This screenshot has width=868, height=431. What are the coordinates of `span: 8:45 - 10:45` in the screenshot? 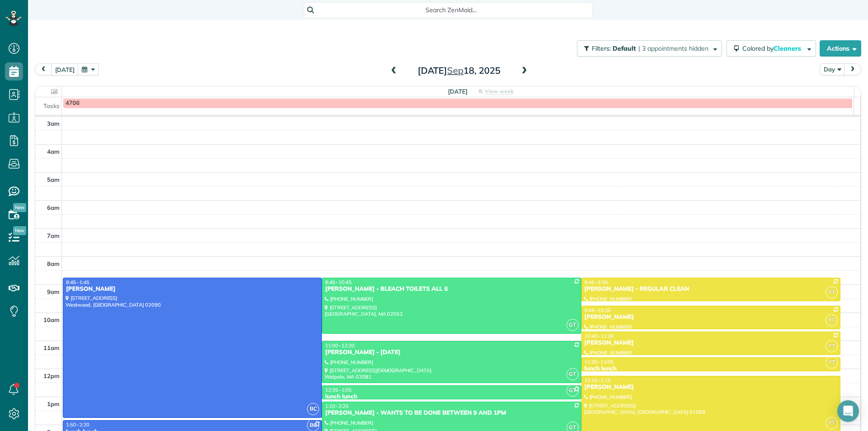 It's located at (338, 282).